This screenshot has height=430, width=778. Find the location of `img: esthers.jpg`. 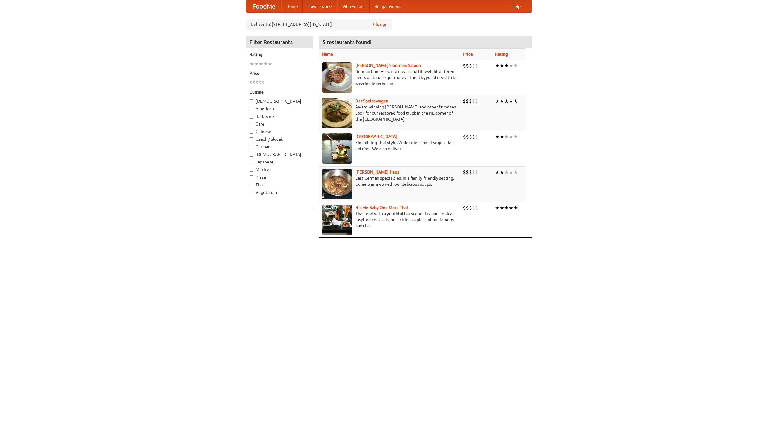

img: esthers.jpg is located at coordinates (337, 77).